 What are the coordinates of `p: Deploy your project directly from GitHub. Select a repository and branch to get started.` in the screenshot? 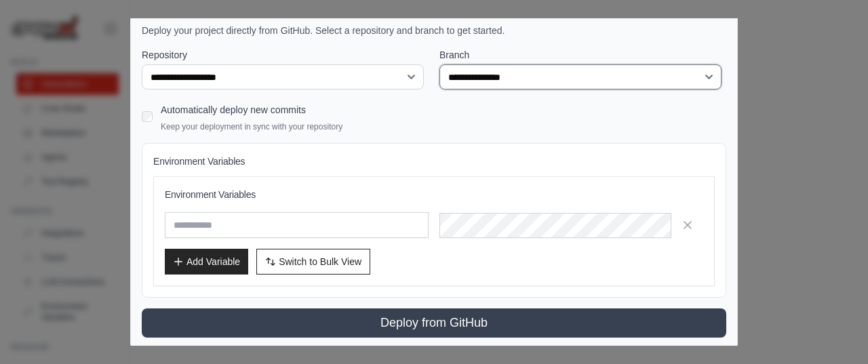 It's located at (434, 31).